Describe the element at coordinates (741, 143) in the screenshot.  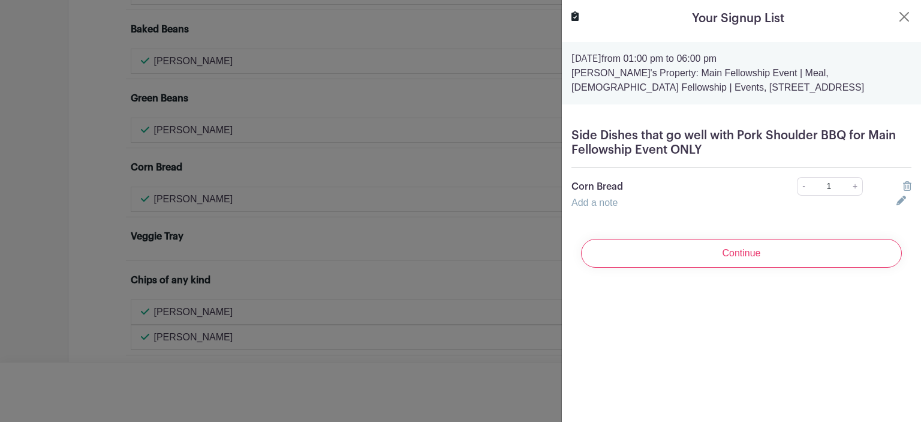
I see `h5: Side Dishes that go well with Pork Shoulder BBQ for Main Fellowship Event ONLY` at that location.